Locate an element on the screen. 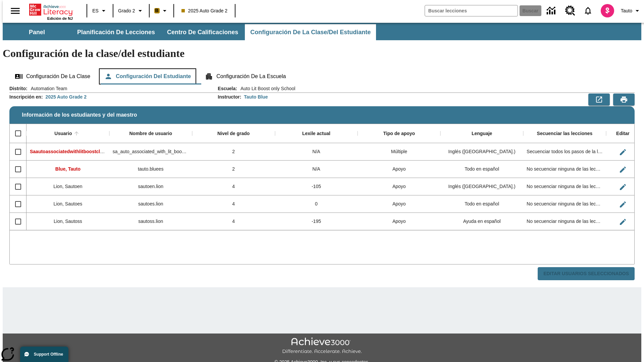 The height and width of the screenshot is (362, 644). div: Configuración de la clase/del estudiante is located at coordinates (322, 76).